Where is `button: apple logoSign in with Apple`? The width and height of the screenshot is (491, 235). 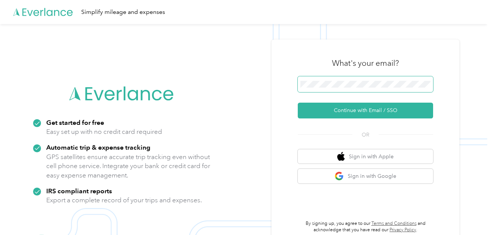
button: apple logoSign in with Apple is located at coordinates (366, 156).